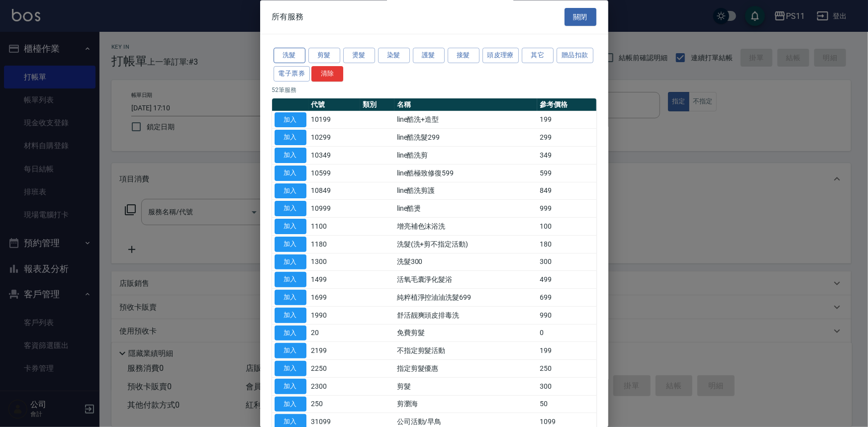  What do you see at coordinates (288, 17) in the screenshot?
I see `span: 所有服務` at bounding box center [288, 17].